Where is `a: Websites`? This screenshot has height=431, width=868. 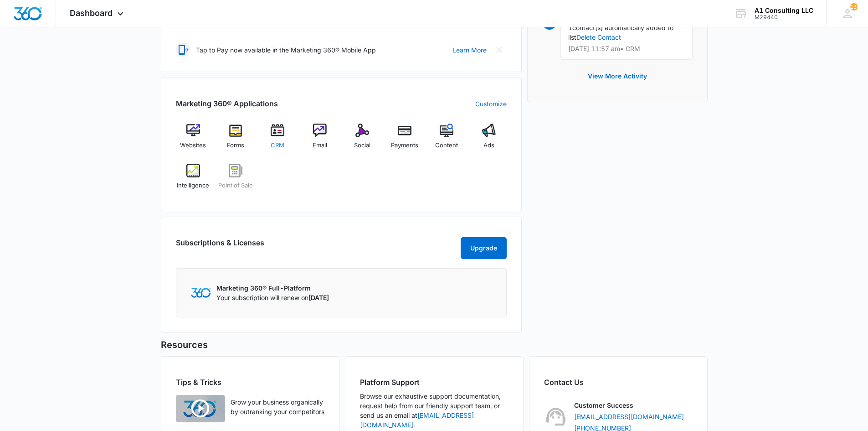 a: Websites is located at coordinates (193, 140).